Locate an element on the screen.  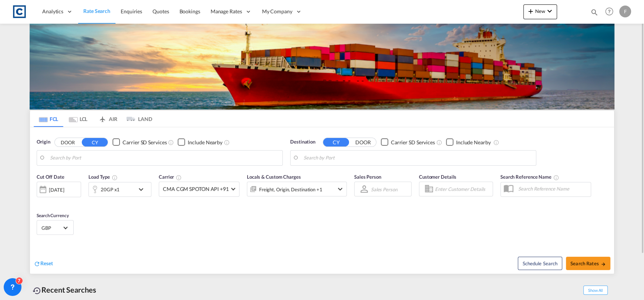
button: Search Ratesicon-arrow-right is located at coordinates (588, 264).